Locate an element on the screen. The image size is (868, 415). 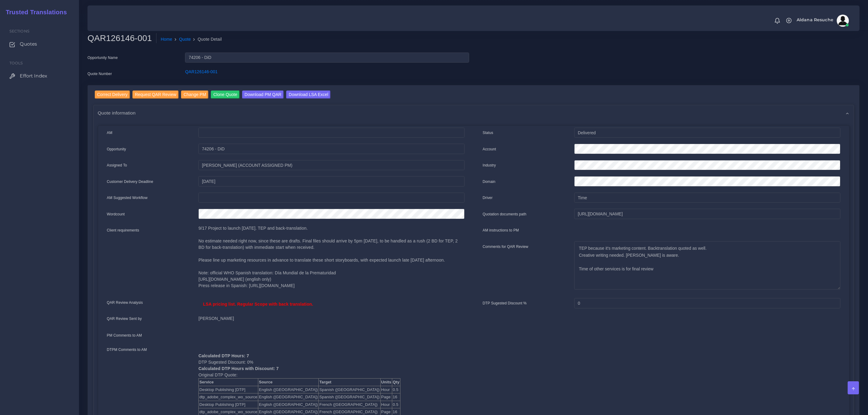
label: QAR Review Sent by is located at coordinates (124, 319).